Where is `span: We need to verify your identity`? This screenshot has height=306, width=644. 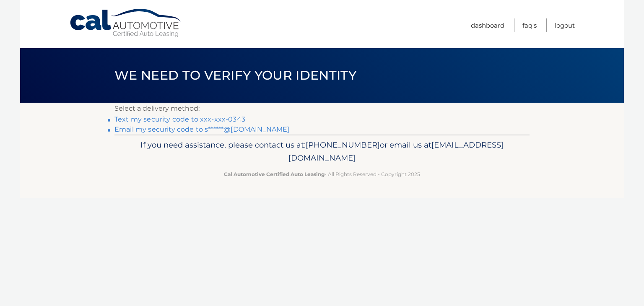 span: We need to verify your identity is located at coordinates (235, 75).